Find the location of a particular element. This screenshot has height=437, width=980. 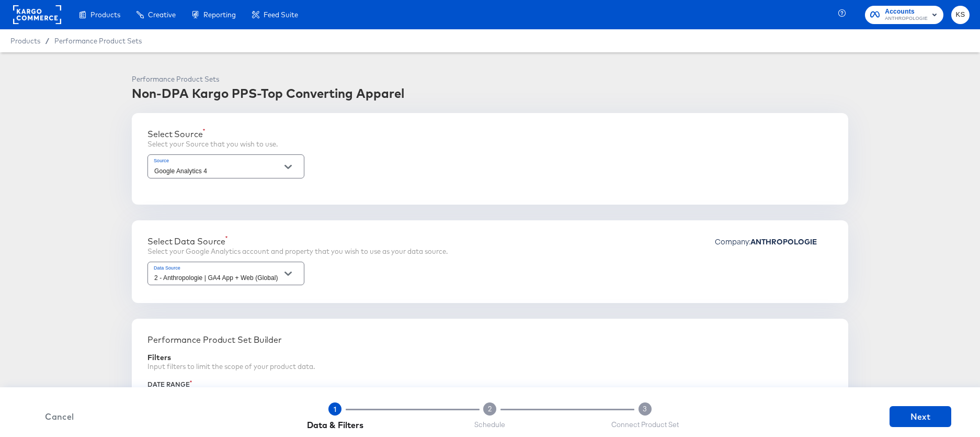

span: Accounts is located at coordinates (906, 12).